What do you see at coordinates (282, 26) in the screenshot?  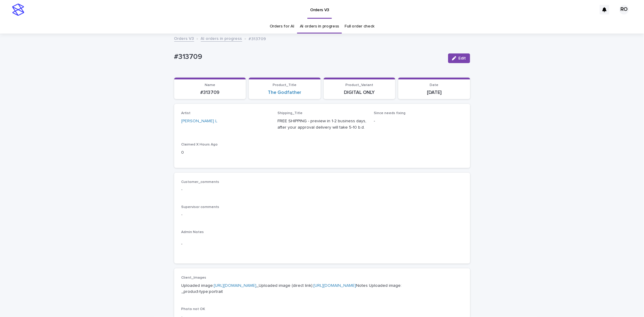 I see `a: Orders for AI` at bounding box center [282, 26].